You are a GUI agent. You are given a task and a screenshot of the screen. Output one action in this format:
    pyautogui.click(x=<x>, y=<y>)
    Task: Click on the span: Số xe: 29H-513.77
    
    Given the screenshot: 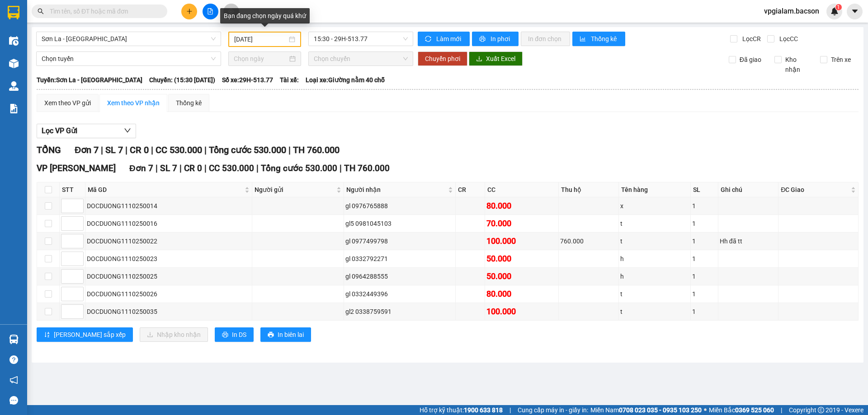 What is the action you would take?
    pyautogui.click(x=248, y=80)
    